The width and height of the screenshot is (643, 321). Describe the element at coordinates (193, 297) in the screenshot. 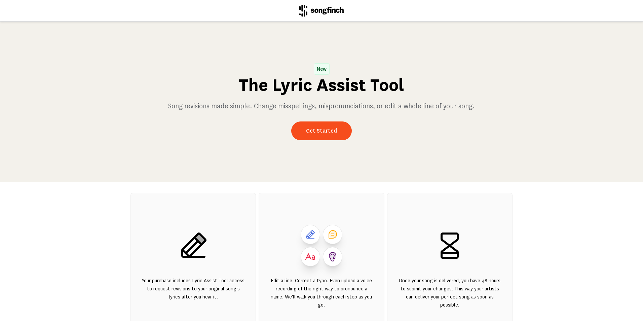

I see `div: Your purchase includes Lyric Assist Tool access to request revisions to your original song's lyri...` at that location.